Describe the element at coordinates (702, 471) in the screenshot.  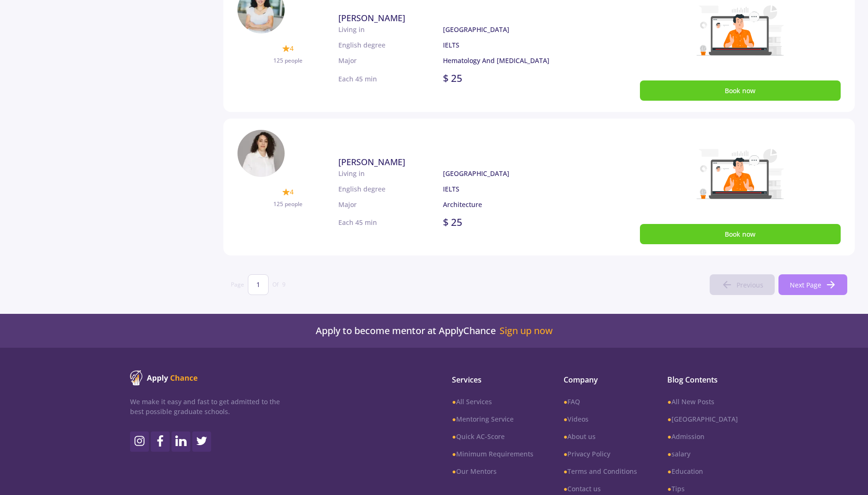
I see `a: ●Education` at that location.